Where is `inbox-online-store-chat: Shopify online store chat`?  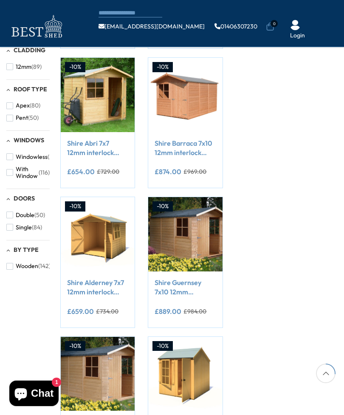 inbox-online-store-chat: Shopify online store chat is located at coordinates (34, 394).